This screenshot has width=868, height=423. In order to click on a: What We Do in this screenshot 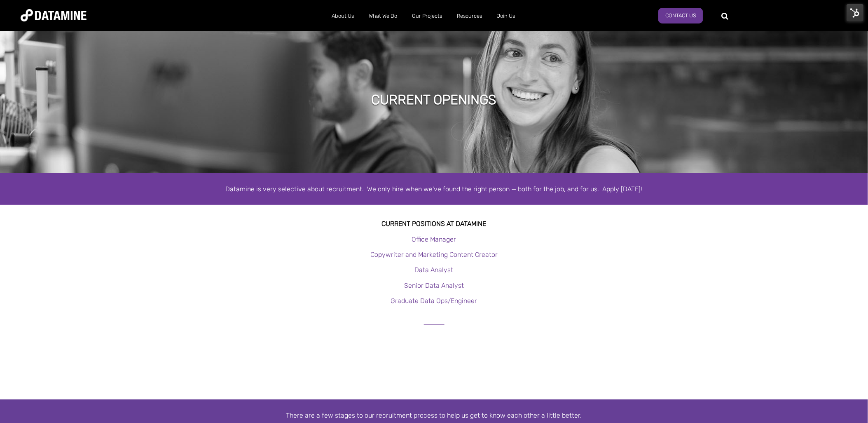, I will do `click(383, 16)`.